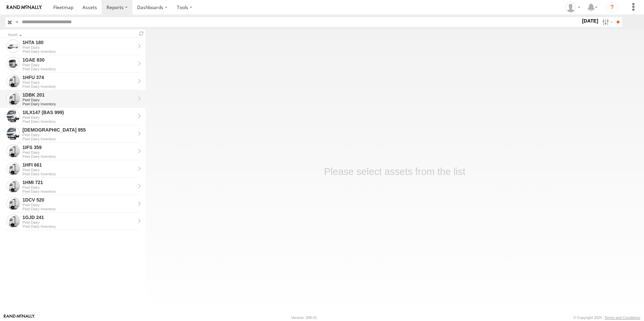 The height and width of the screenshot is (321, 644). Describe the element at coordinates (606, 318) in the screenshot. I see `div: © Copyright 2025 -` at that location.